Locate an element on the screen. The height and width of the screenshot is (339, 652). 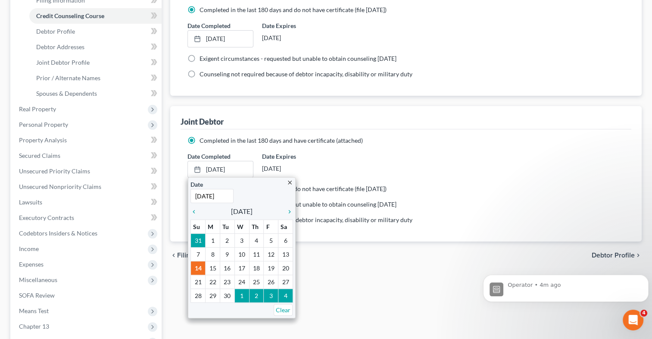
td: 5 is located at coordinates (271, 240).